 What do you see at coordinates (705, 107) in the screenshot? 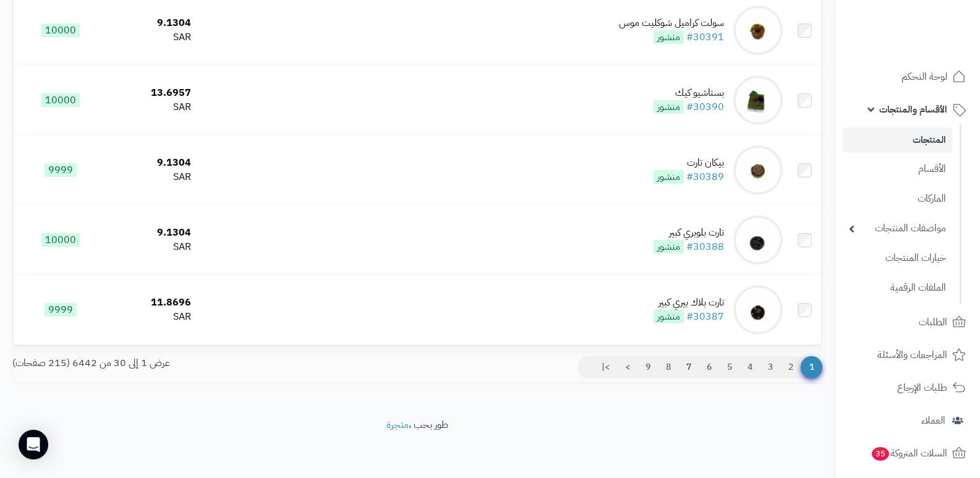
I see `a: #30390` at bounding box center [705, 107].